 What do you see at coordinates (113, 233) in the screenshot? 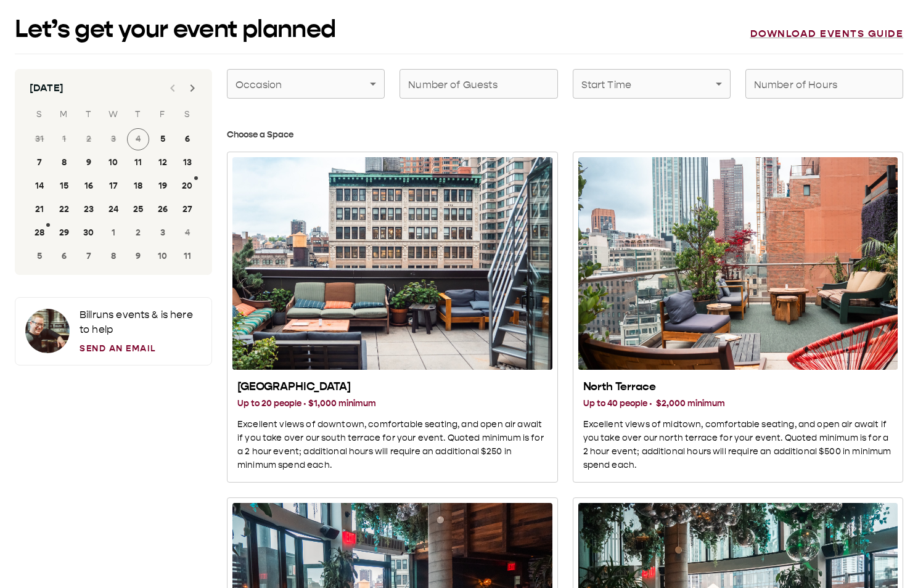
I see `button: 1` at bounding box center [113, 233].